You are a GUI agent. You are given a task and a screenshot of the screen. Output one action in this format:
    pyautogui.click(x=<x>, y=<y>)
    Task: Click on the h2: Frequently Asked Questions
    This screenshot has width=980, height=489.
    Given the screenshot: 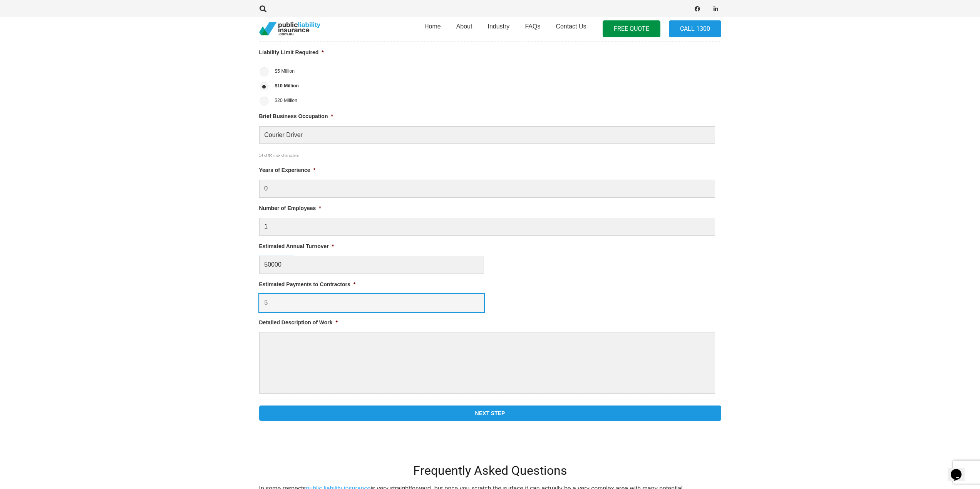 What is the action you would take?
    pyautogui.click(x=490, y=471)
    